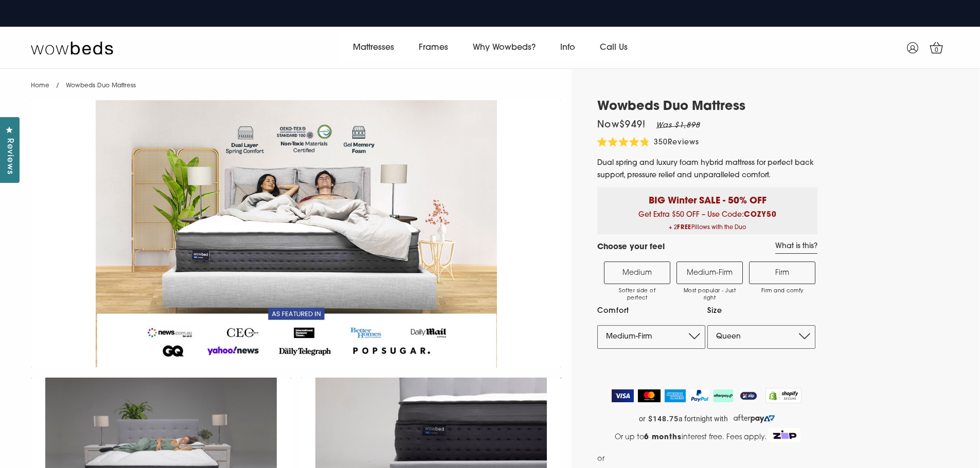 The image size is (980, 468). Describe the element at coordinates (41, 86) in the screenshot. I see `a: Home` at that location.